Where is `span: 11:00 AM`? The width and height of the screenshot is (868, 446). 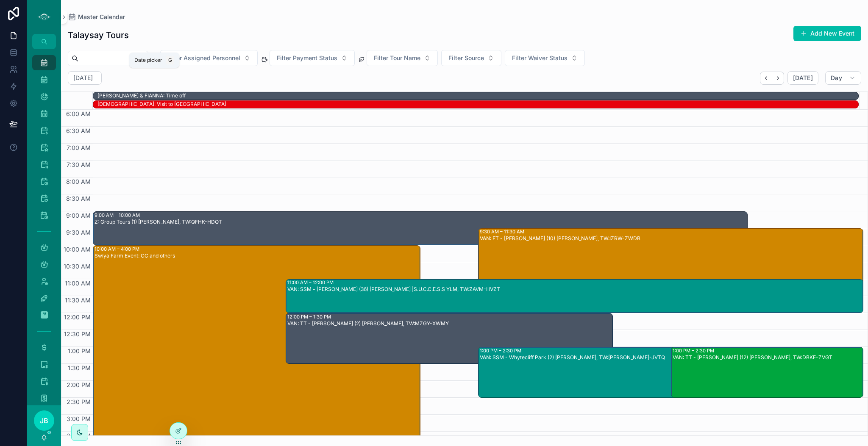 span: 11:00 AM is located at coordinates (78, 283).